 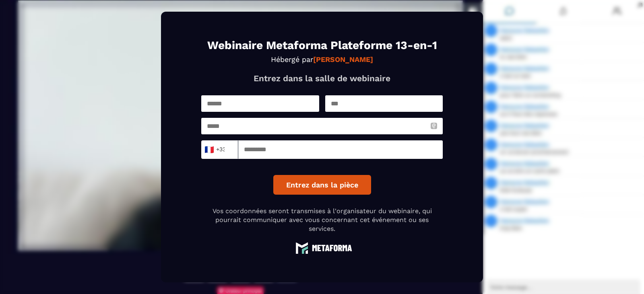 What do you see at coordinates (322, 59) in the screenshot?
I see `p: Hébergé par` at bounding box center [322, 59].